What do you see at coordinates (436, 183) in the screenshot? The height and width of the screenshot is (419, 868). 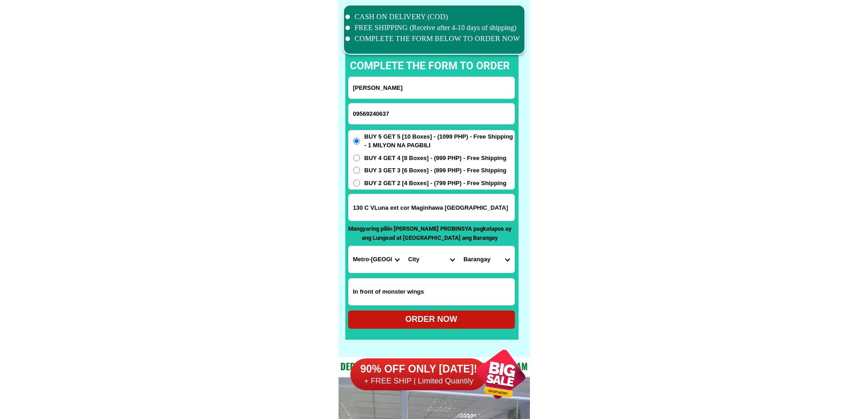 I see `span: BUY 2 GET 2 [4 Boxes] - (799 PHP) - Free Shipping` at bounding box center [436, 183].